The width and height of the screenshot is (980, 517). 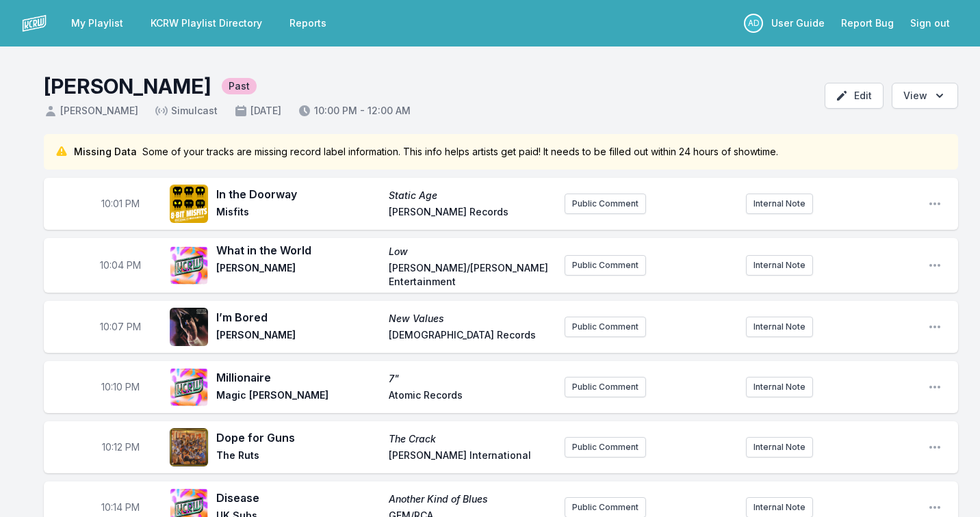 I want to click on a: KCRW Playlist Directory, so click(x=206, y=23).